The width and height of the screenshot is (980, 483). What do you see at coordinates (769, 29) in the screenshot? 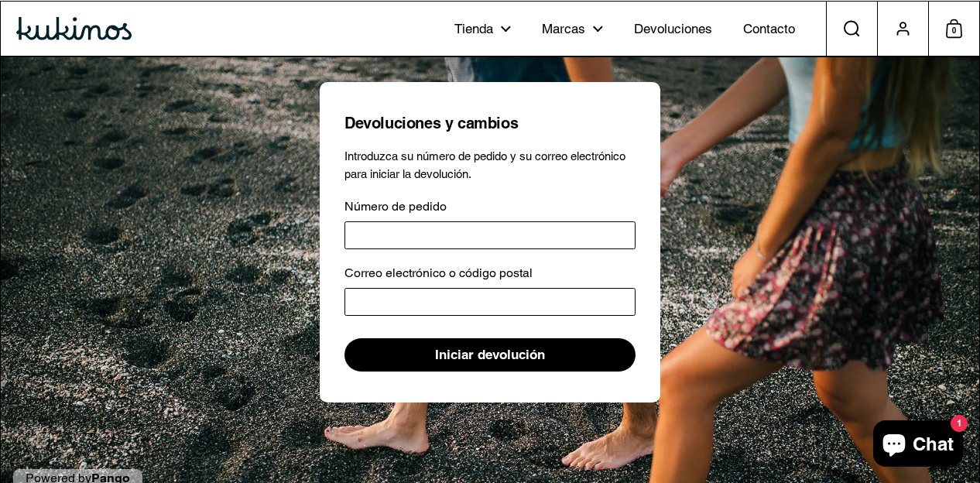
I see `a: Contacto` at bounding box center [769, 29].